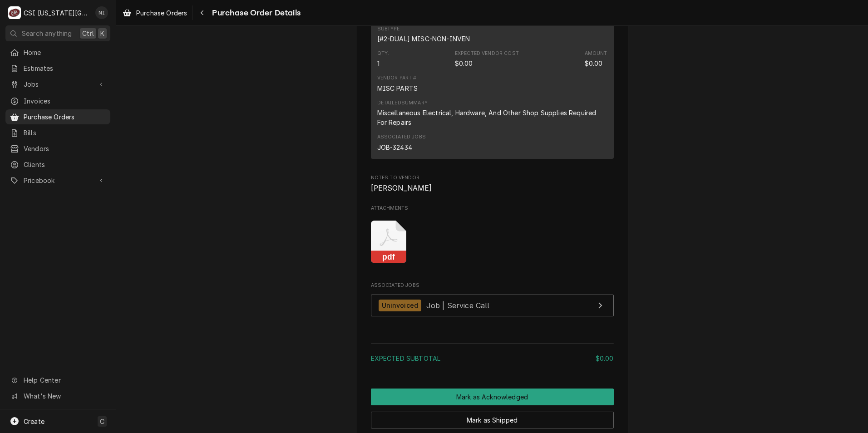 The height and width of the screenshot is (433, 868). I want to click on span: What's New, so click(64, 396).